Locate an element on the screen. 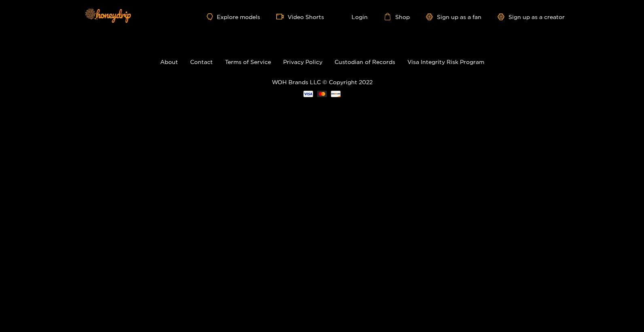 The width and height of the screenshot is (644, 332). span: video-camera is located at coordinates (282, 17).